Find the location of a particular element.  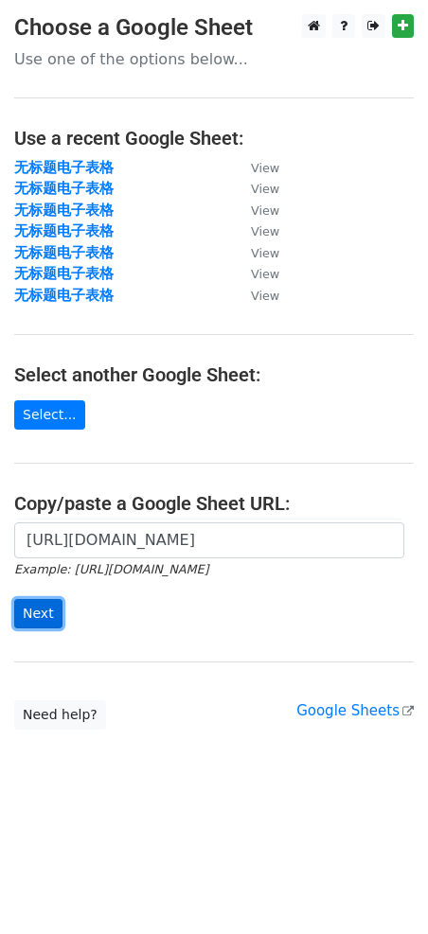

div: Chat Widget is located at coordinates (380, 889).